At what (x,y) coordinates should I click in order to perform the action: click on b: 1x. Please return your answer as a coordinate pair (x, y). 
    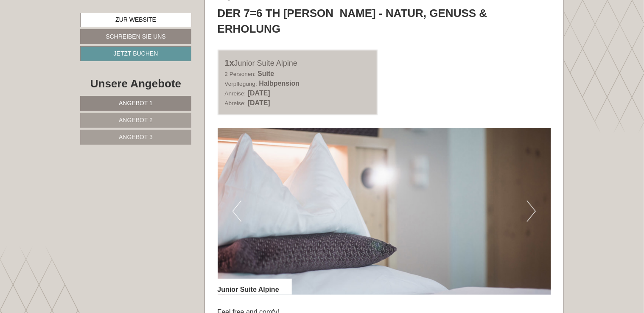
    Looking at the image, I should click on (229, 63).